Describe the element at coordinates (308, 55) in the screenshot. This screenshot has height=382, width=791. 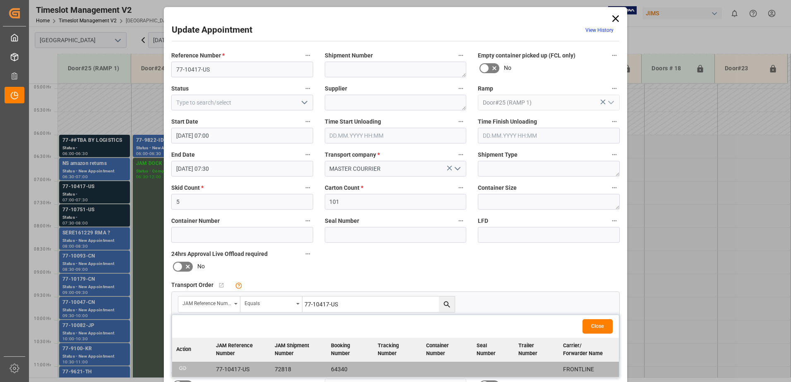
I see `button: Reference Number *` at that location.